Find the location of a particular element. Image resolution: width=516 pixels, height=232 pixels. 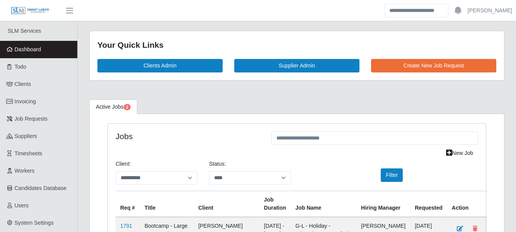

th: Job Name is located at coordinates (323, 204).